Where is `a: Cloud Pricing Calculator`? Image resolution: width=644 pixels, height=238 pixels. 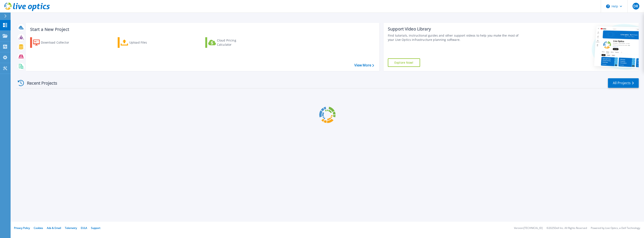 a: Cloud Pricing Calculator is located at coordinates (229, 43).